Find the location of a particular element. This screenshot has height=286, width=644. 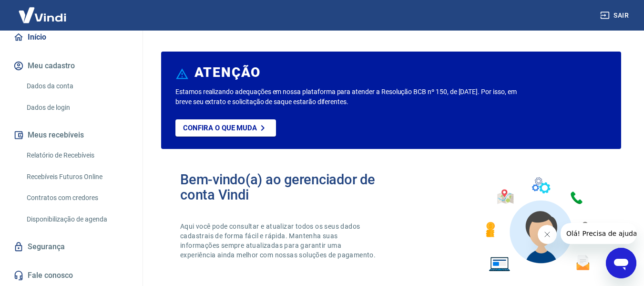

button: Meus recebíveis is located at coordinates (71, 135).